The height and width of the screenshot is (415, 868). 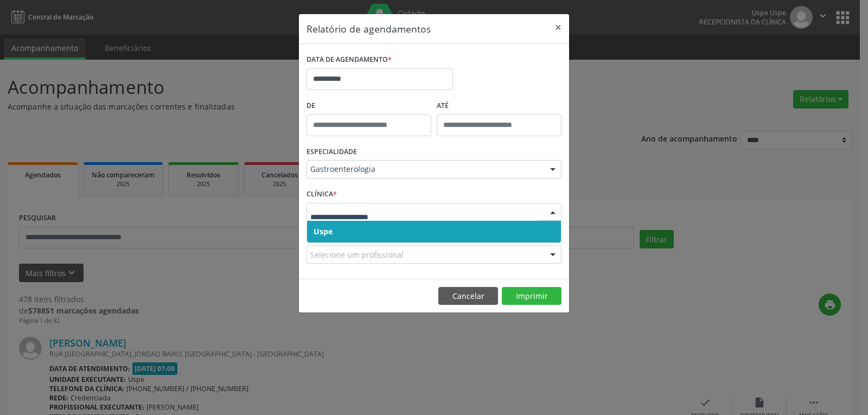 I want to click on label: CLÍNICA, so click(x=322, y=194).